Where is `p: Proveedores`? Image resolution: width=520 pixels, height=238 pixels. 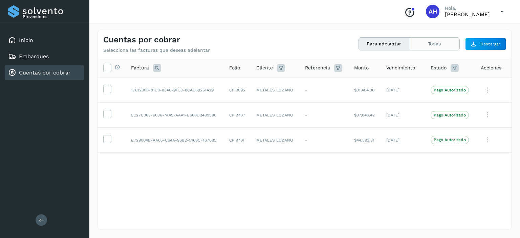
p: Proveedores is located at coordinates (52, 17).